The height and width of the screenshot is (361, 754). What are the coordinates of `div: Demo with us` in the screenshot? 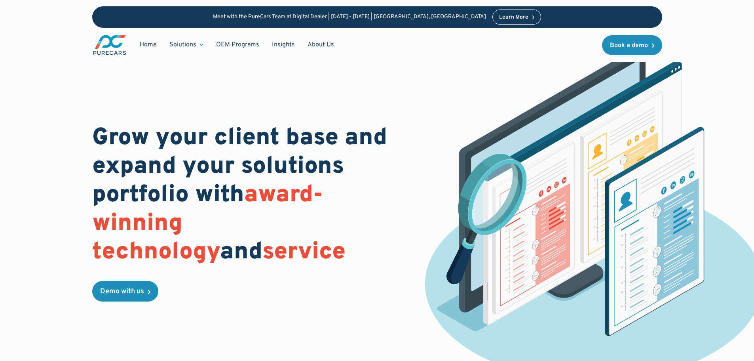 It's located at (122, 291).